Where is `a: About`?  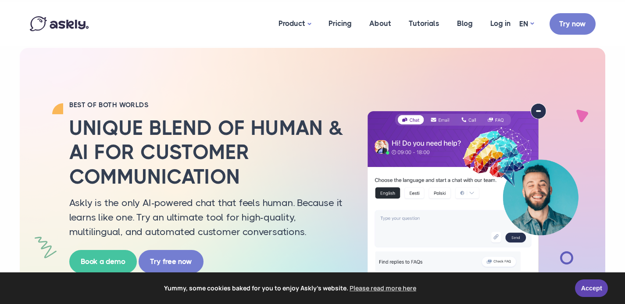
a: About is located at coordinates (381, 23).